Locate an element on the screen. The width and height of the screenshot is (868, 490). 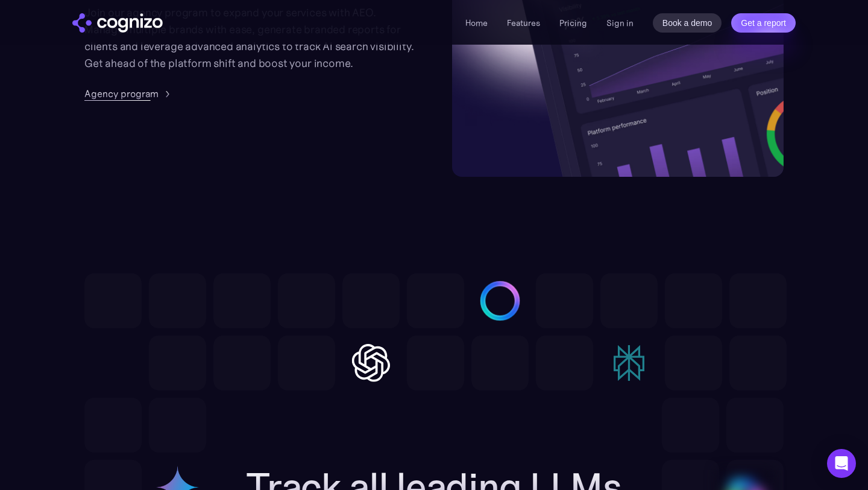
div: Agency program is located at coordinates (121, 94).